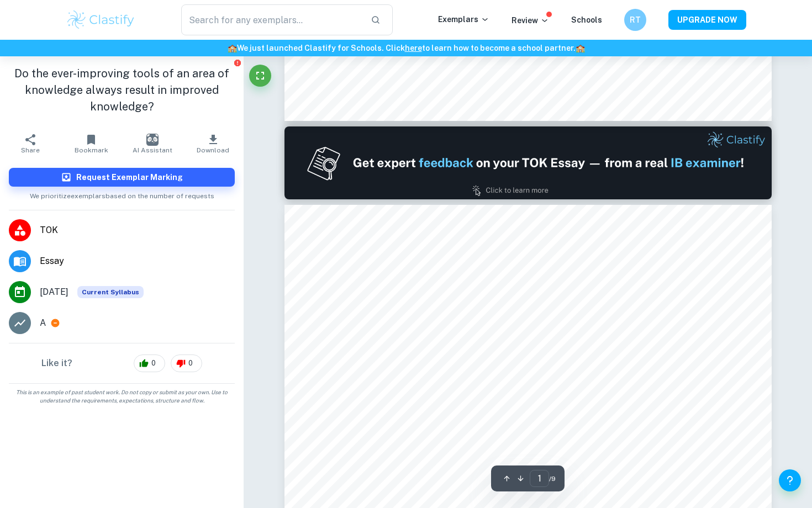 The image size is (812, 508). Describe the element at coordinates (271, 20) in the screenshot. I see `input: Search for any exemplars...` at that location.